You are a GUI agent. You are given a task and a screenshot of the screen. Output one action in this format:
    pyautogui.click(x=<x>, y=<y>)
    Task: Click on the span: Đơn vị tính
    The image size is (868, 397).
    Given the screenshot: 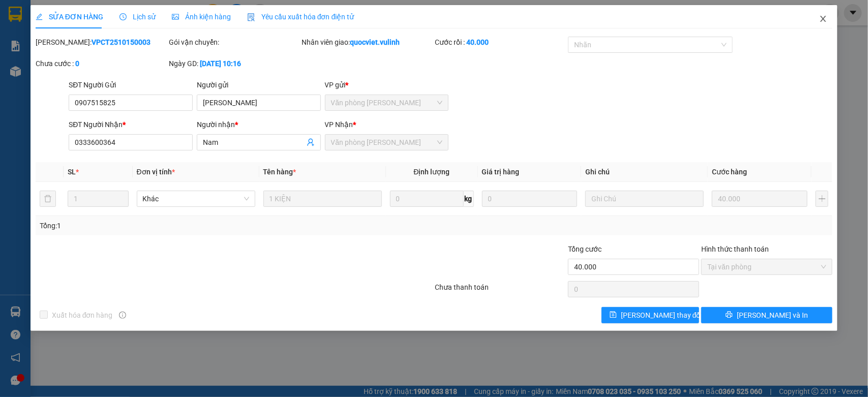 What is the action you would take?
    pyautogui.click(x=156, y=172)
    